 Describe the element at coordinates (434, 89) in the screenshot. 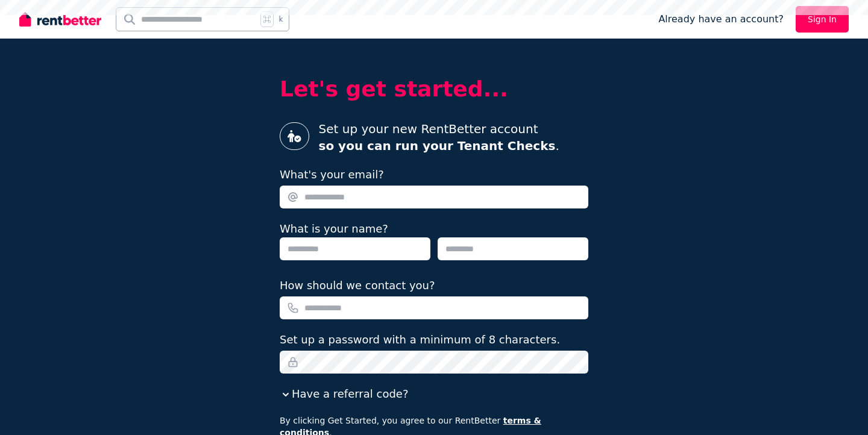

I see `h2: Let's get started...` at that location.